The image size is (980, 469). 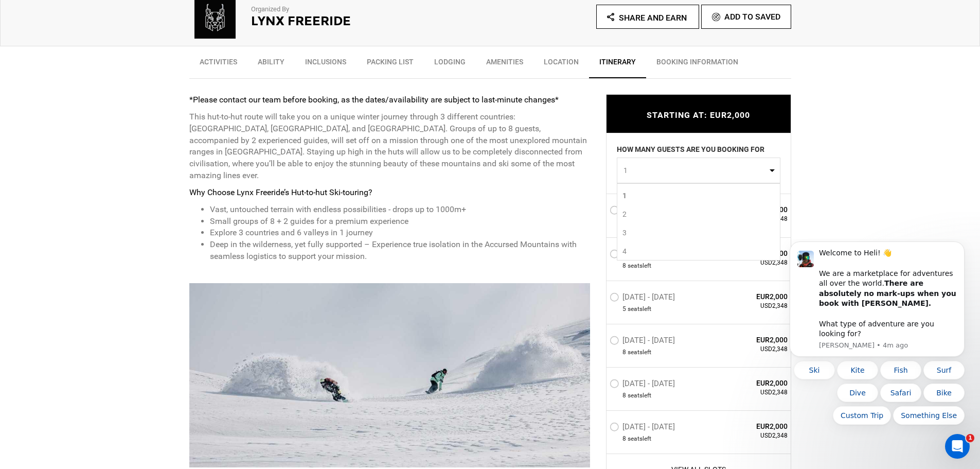 What do you see at coordinates (170, 154) in the screenshot?
I see `button: Quick reply: Bike` at bounding box center [170, 154].